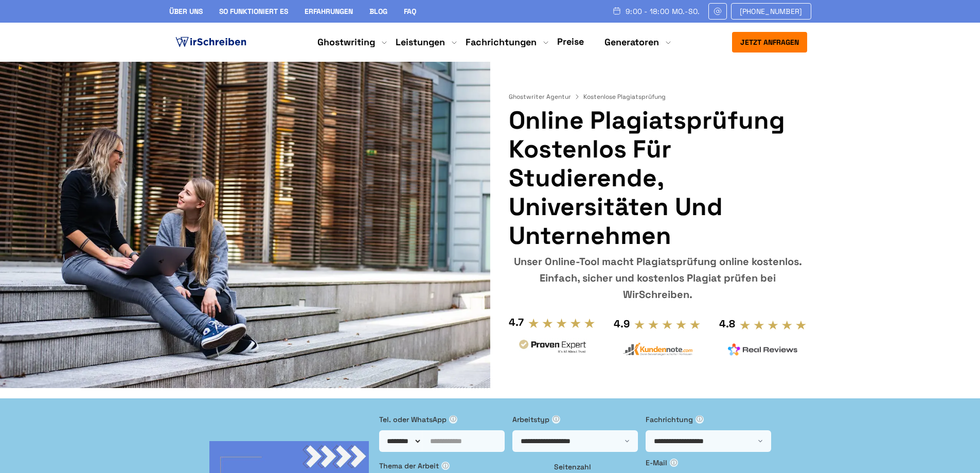  Describe the element at coordinates (442, 419) in the screenshot. I see `label: Tel. oder WhatsApp` at that location.